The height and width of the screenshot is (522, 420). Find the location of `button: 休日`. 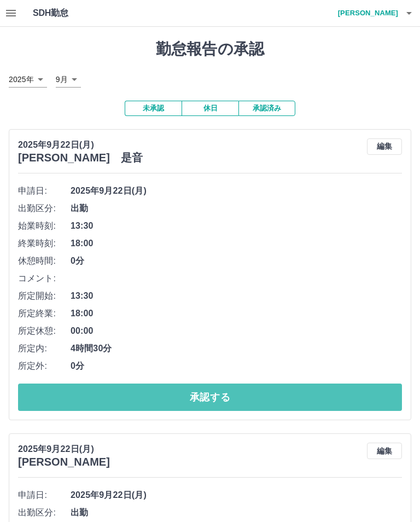

button: 休日 is located at coordinates (210, 108).